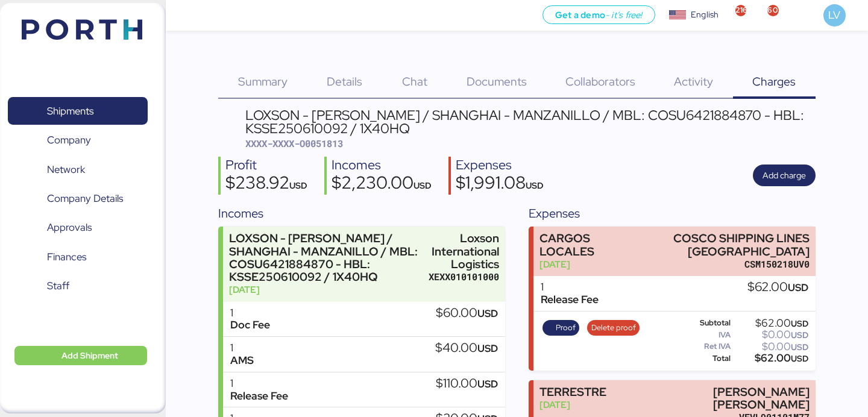 Image resolution: width=868 pixels, height=417 pixels. What do you see at coordinates (414, 81) in the screenshot?
I see `span: Chat` at bounding box center [414, 81].